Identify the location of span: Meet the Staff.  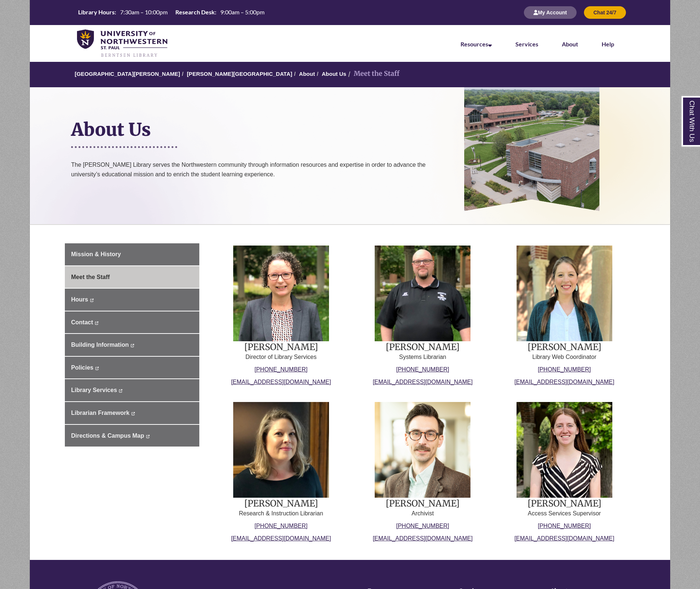
(90, 277).